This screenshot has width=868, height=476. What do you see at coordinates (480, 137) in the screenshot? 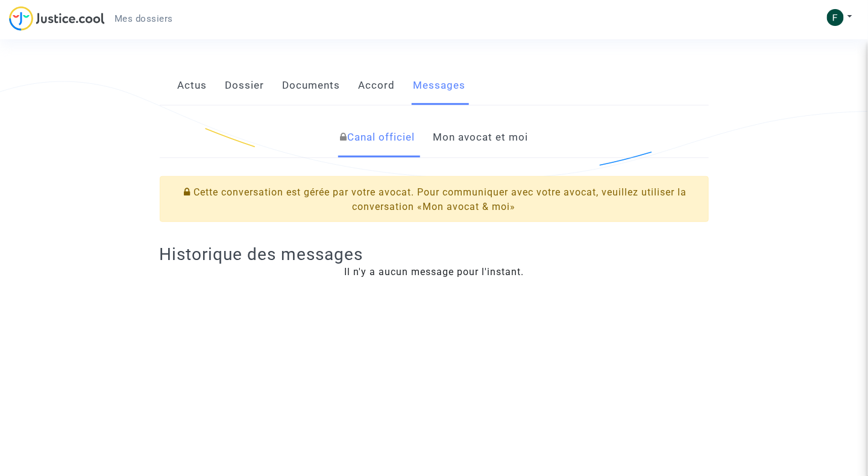
I see `a: Mon avocat et moi` at bounding box center [480, 137].